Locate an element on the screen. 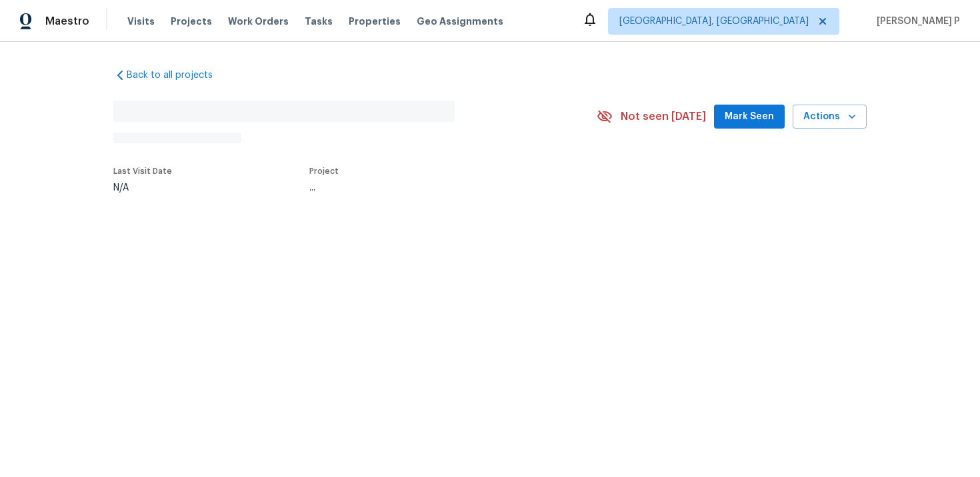  button: Actions is located at coordinates (829, 117).